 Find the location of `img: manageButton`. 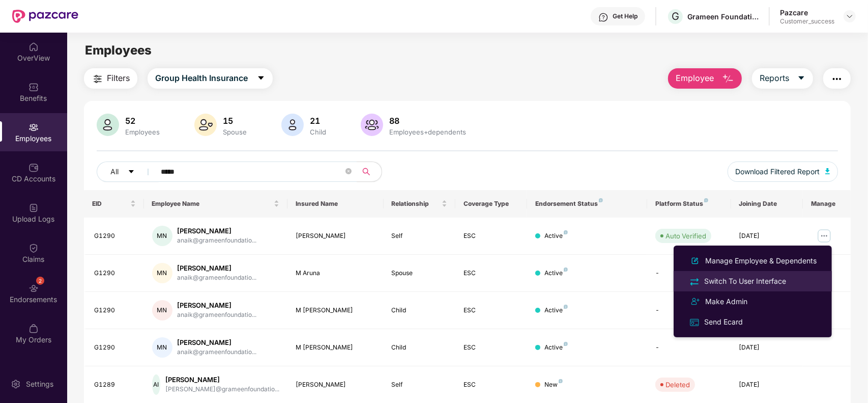

img: manageButton is located at coordinates (825, 236).